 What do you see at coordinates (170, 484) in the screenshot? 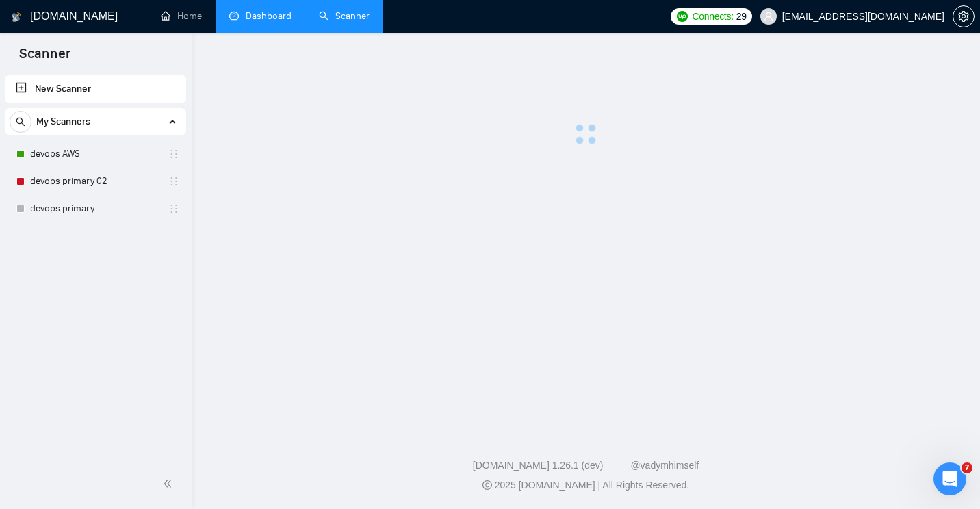
I see `span: double-left` at bounding box center [170, 484].